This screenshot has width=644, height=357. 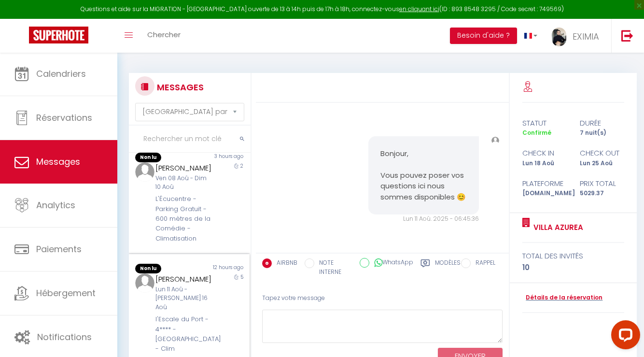 I want to click on a: ... EXIMIA, so click(x=578, y=36).